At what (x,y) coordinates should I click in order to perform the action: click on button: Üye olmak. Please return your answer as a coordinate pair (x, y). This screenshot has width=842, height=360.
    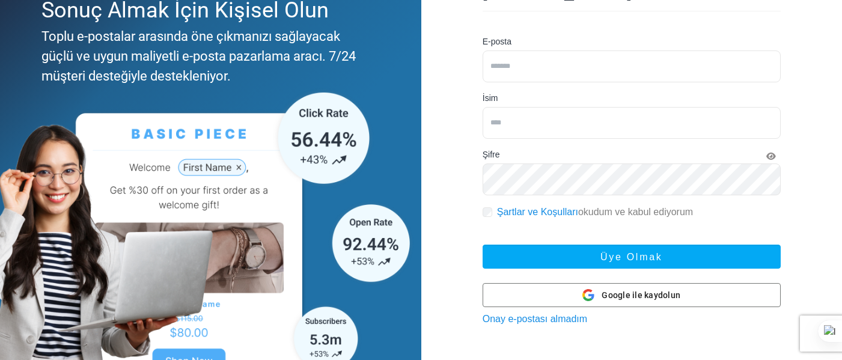
    Looking at the image, I should click on (632, 257).